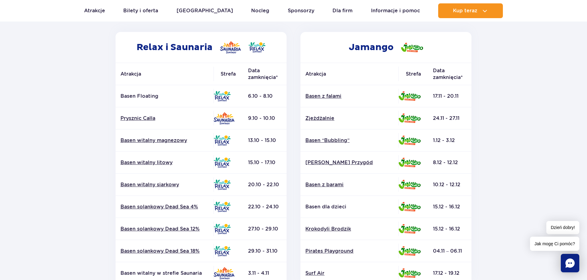 This screenshot has width=587, height=280. I want to click on td: 15.10 - 17.10, so click(264, 163).